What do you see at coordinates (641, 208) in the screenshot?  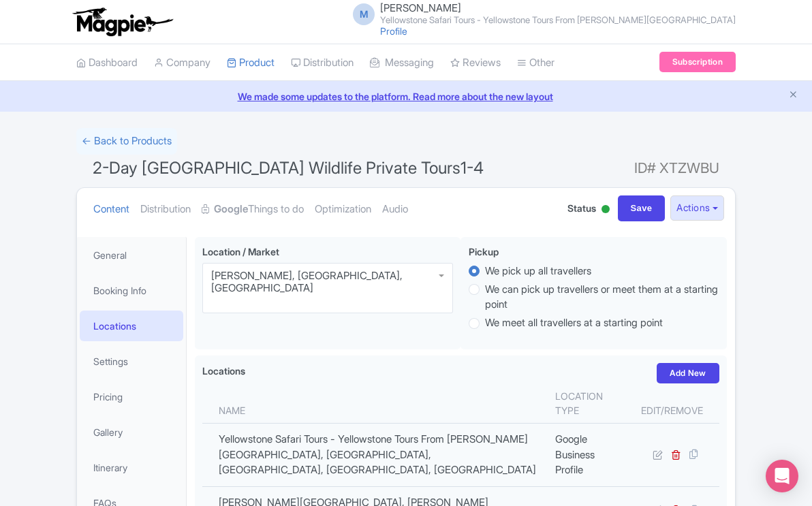 I see `input: Save` at bounding box center [641, 208].